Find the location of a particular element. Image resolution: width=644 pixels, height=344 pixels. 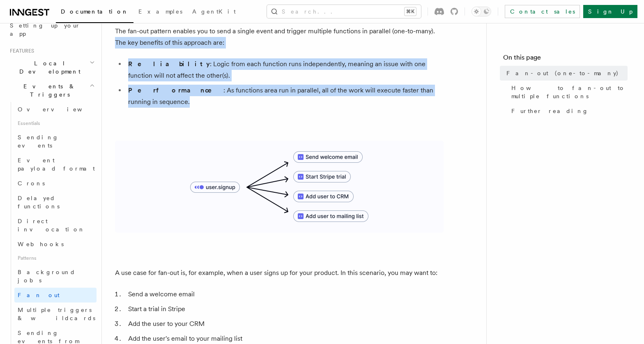

li: Add the user to your CRM is located at coordinates (285, 324).